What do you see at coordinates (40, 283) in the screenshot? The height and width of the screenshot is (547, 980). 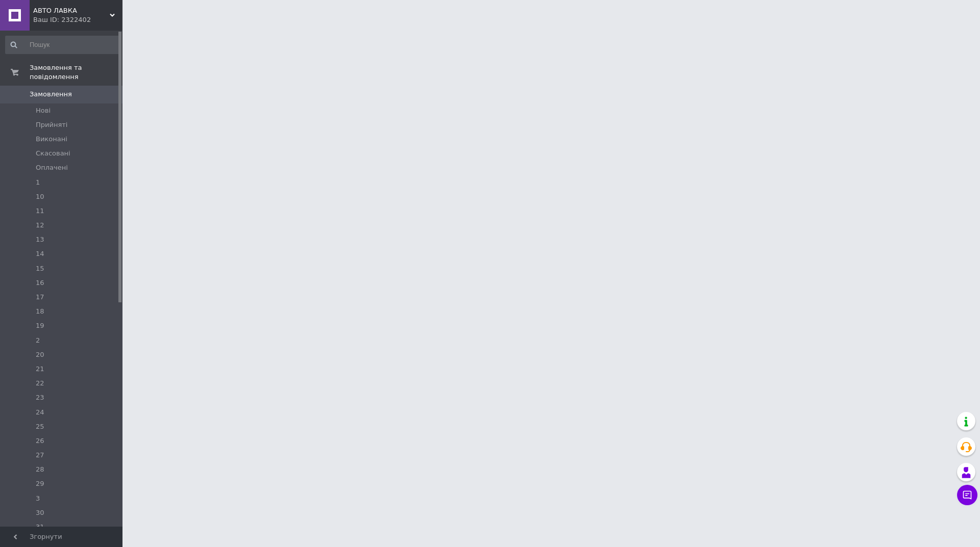 I see `span: 16` at bounding box center [40, 283].